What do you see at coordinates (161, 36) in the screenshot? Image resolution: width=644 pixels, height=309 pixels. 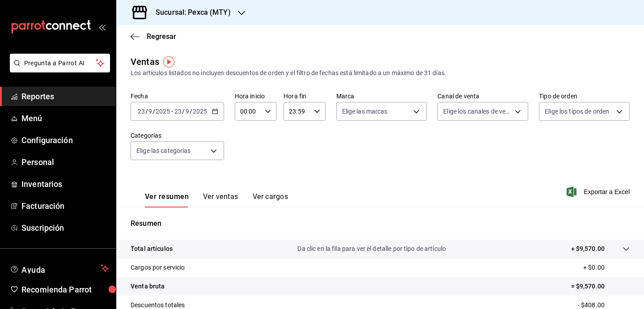 I see `span: Regresar` at bounding box center [161, 36].